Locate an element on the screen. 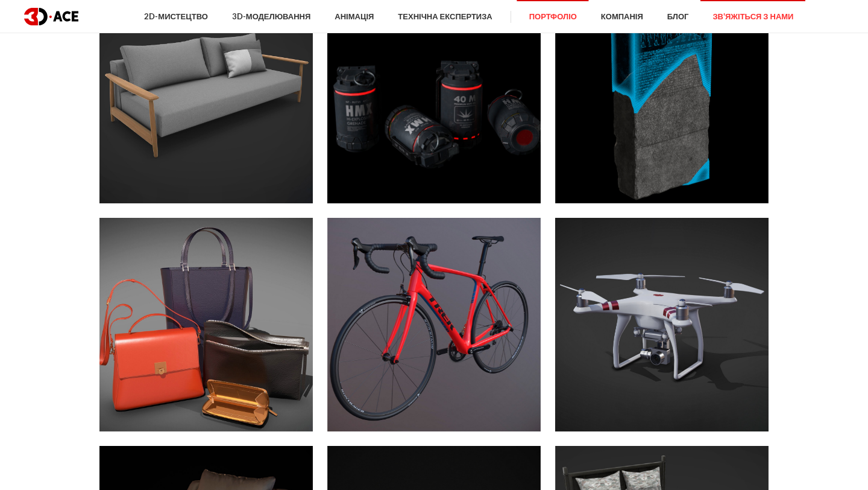  a: Велосипед Trek is located at coordinates (434, 324).